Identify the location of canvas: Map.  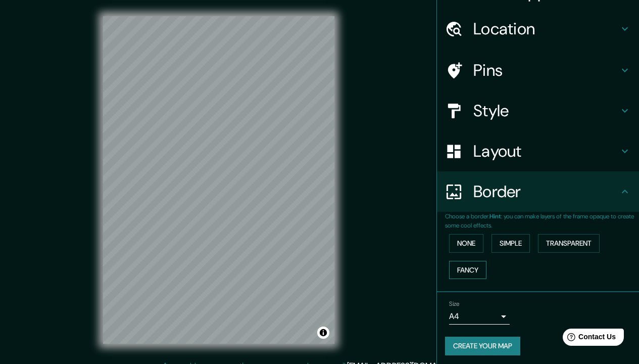
(219, 180).